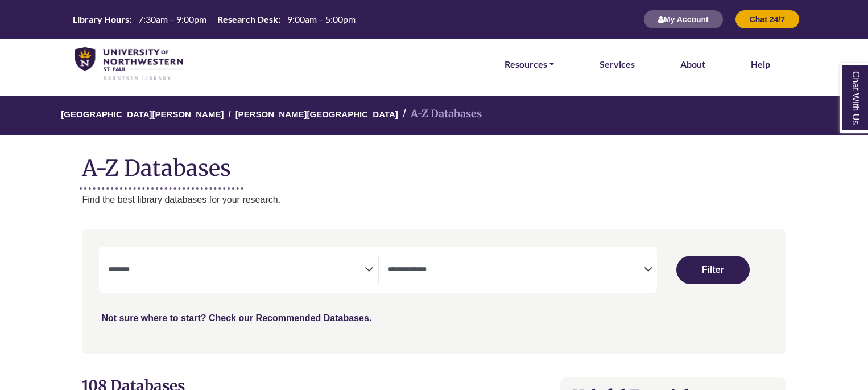 This screenshot has height=390, width=868. What do you see at coordinates (236, 318) in the screenshot?
I see `a: Not sure where to start? Check our Recommended Databases.` at bounding box center [236, 318].